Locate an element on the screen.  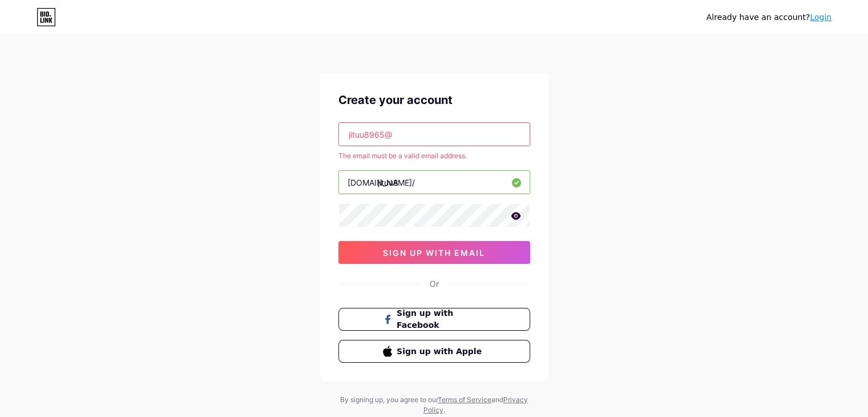
div: Create your account is located at coordinates (434, 100).